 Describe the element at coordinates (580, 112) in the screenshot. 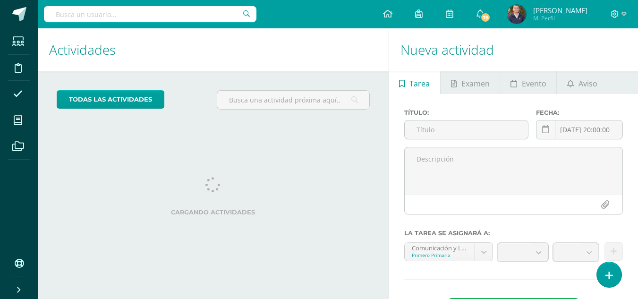

I see `label: Fecha:` at that location.